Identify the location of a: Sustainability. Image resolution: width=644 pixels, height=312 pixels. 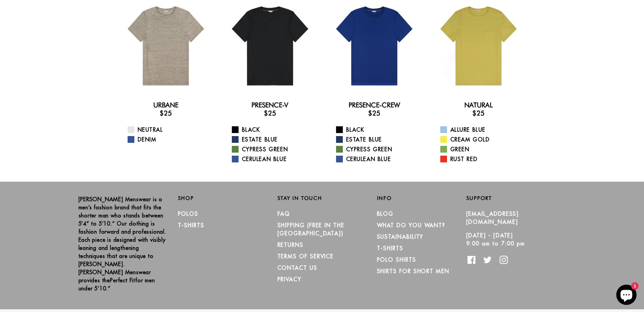
(400, 237).